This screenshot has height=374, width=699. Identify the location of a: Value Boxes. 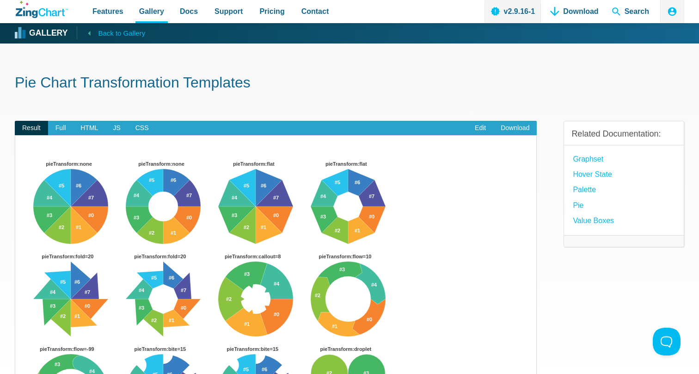
(593, 220).